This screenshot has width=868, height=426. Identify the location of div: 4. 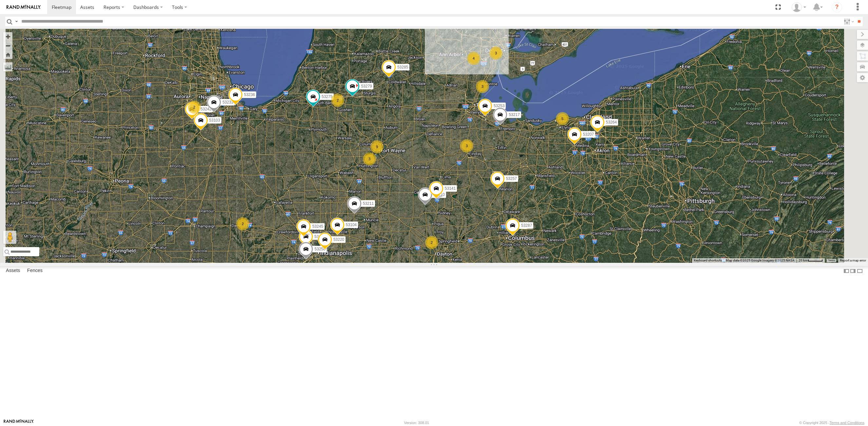
(473, 58).